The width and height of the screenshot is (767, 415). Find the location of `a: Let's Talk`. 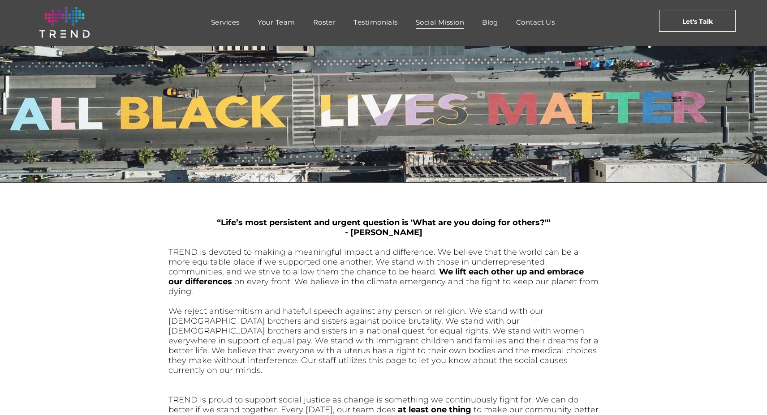

a: Let's Talk is located at coordinates (697, 21).